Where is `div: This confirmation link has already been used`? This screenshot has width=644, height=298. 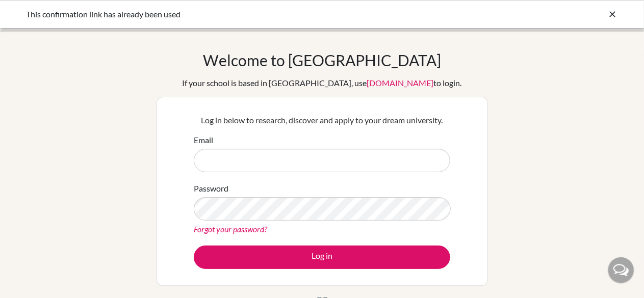
div: This confirmation link has already been used is located at coordinates (246, 15).